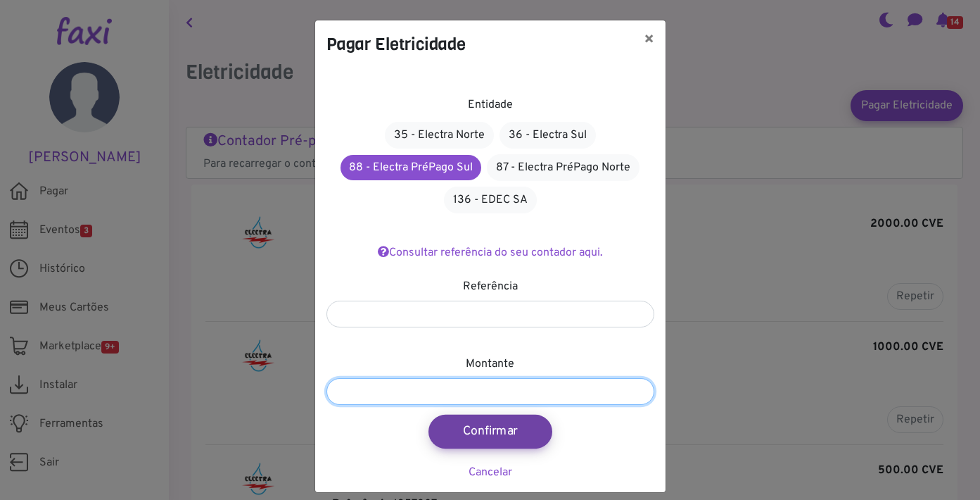  I want to click on a: 136 - EDEC SA, so click(490, 200).